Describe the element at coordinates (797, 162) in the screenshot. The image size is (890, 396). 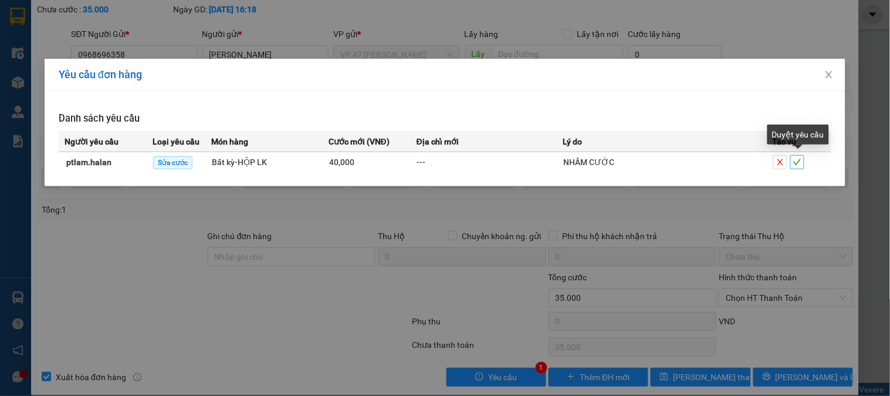
I see `span: check` at that location.